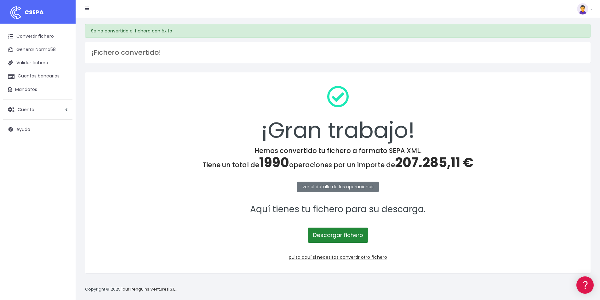  What do you see at coordinates (63, 140) in the screenshot?
I see `a: General` at bounding box center [63, 140].